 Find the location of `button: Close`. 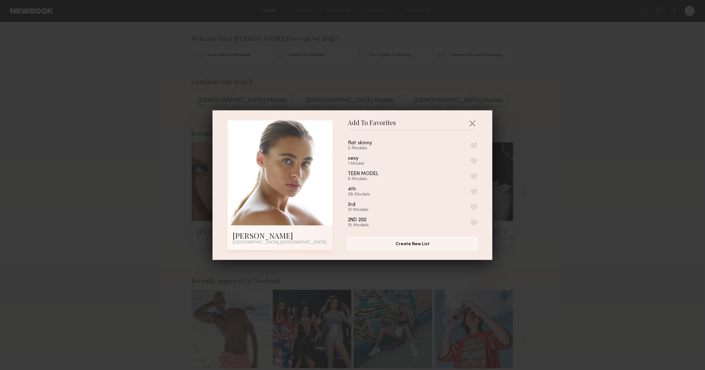

button: Close is located at coordinates (473, 123).